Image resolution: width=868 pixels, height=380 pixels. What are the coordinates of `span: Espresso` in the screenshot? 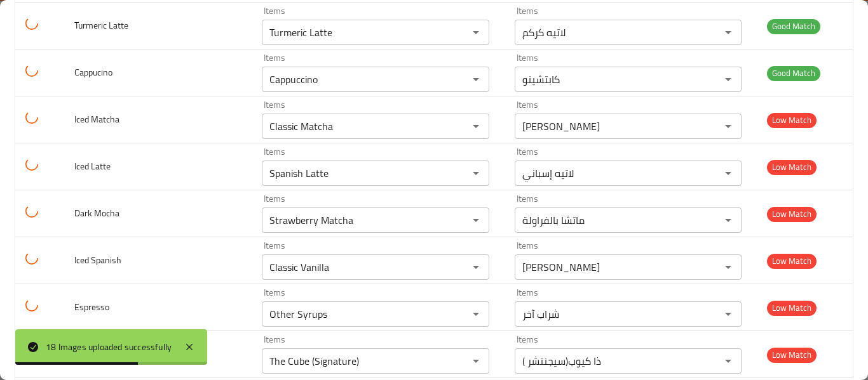 It's located at (91, 307).